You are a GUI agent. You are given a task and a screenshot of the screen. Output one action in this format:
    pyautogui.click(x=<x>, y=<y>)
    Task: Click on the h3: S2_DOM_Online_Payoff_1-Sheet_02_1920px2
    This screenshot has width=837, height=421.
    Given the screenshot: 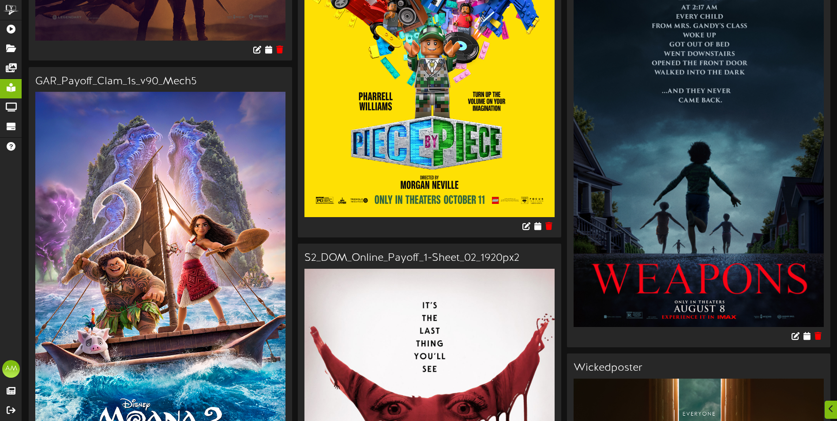 What is the action you would take?
    pyautogui.click(x=430, y=258)
    